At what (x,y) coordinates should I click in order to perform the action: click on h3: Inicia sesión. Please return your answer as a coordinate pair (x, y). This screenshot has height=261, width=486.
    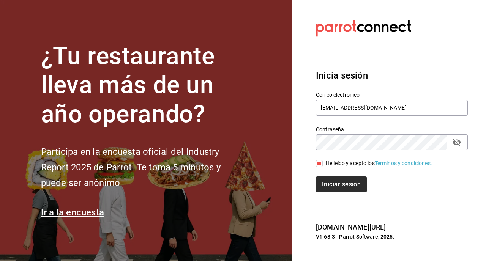
    Looking at the image, I should click on (391, 75).